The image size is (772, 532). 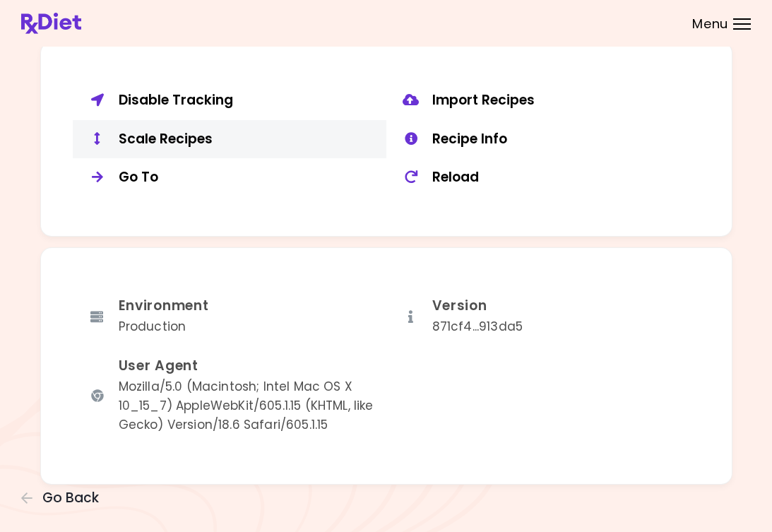 I want to click on div: Reload, so click(x=561, y=178).